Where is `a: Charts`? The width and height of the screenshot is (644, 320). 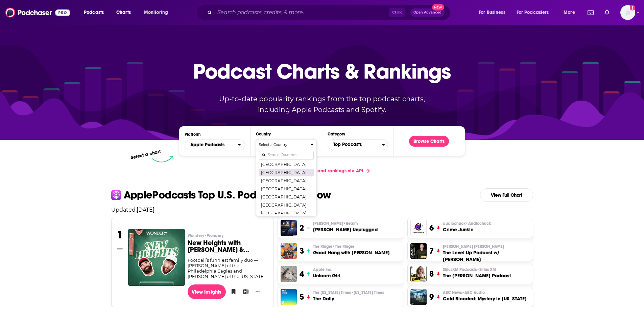
a: Charts is located at coordinates (123, 13).